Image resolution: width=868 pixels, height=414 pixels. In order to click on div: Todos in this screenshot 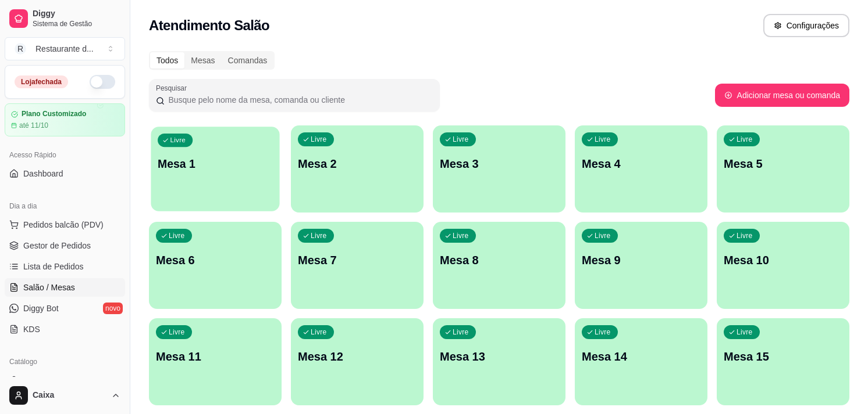, I will do `click(167, 61)`.